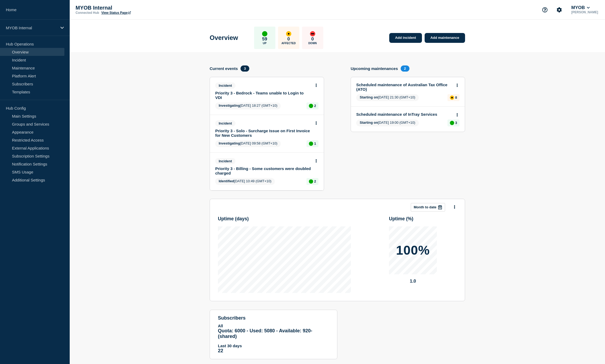 The height and width of the screenshot is (364, 605). I want to click on a: Scheduled maintenance of InTray Services, so click(404, 114).